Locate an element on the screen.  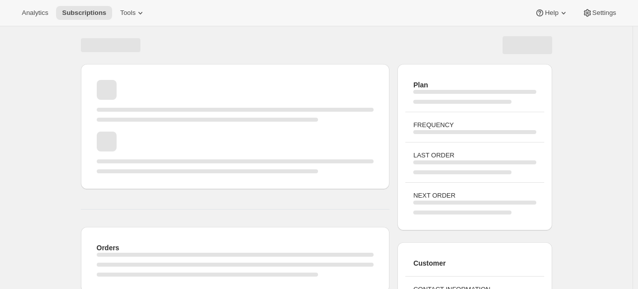
h2: Customer is located at coordinates (474, 263).